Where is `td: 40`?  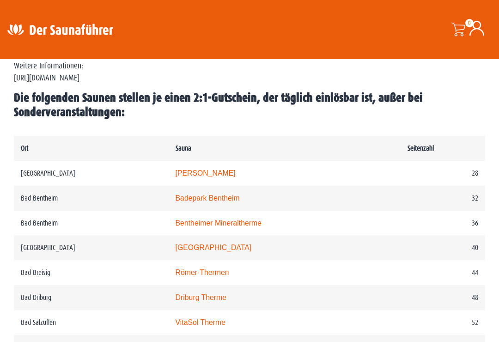 td: 40 is located at coordinates (443, 248).